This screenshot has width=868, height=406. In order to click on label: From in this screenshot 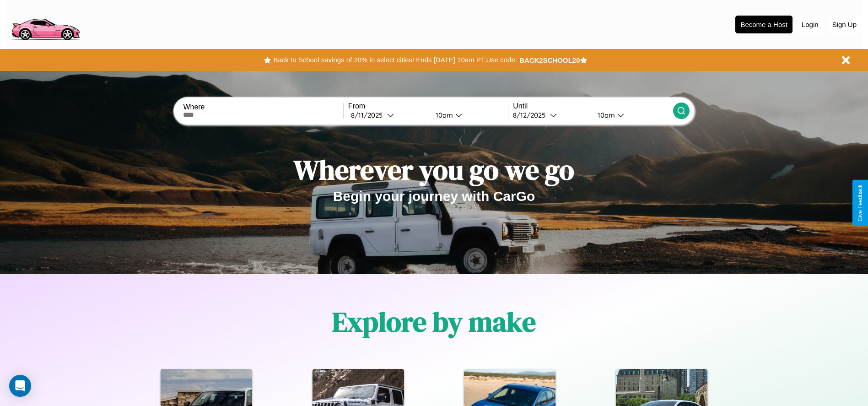, I will do `click(428, 106)`.